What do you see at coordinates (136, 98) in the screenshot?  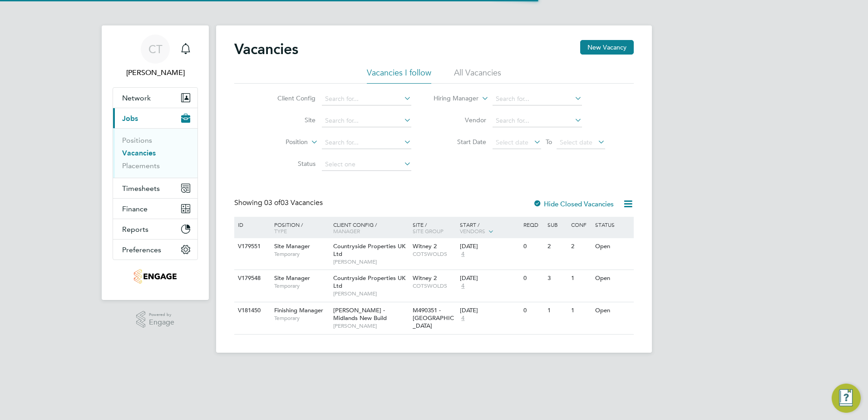 I see `span: Network` at bounding box center [136, 98].